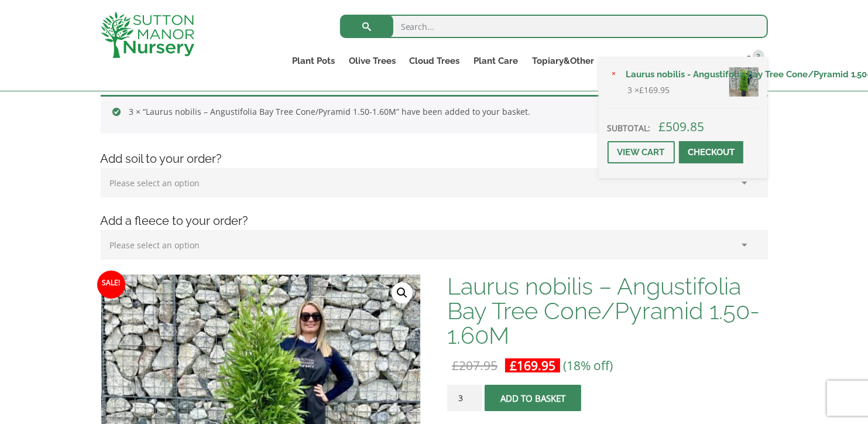 The width and height of the screenshot is (868, 424). Describe the element at coordinates (758, 56) in the screenshot. I see `span: 3` at that location.